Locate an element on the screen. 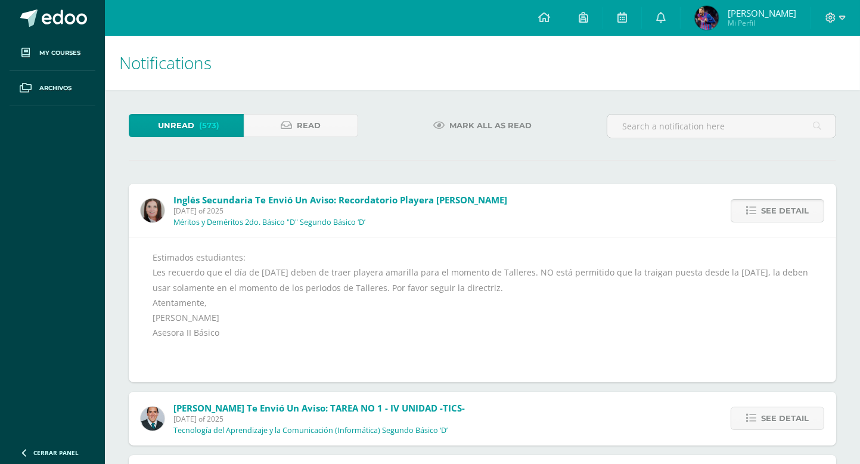  img: b97d4e65b4f0a78ab777af2f03066293.png is located at coordinates (707, 18).